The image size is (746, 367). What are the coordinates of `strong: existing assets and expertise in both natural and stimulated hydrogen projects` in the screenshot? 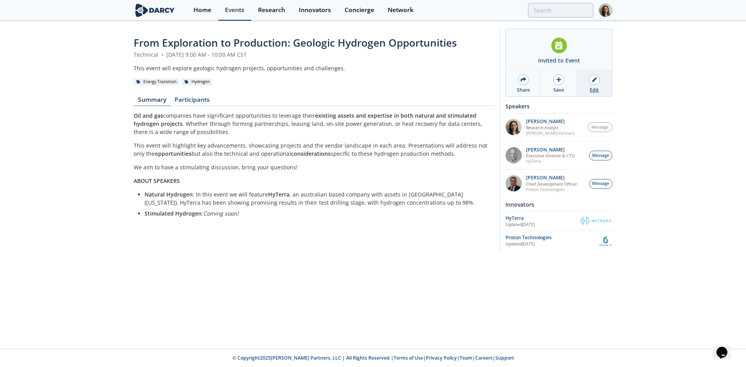 It's located at (305, 120).